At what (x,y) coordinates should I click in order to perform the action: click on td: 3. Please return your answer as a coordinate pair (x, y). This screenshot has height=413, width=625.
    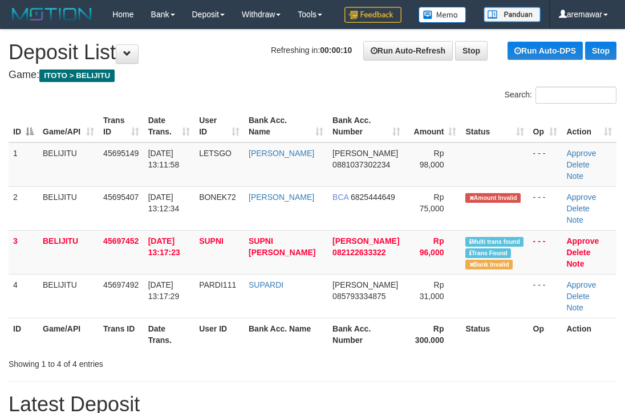
    Looking at the image, I should click on (23, 252).